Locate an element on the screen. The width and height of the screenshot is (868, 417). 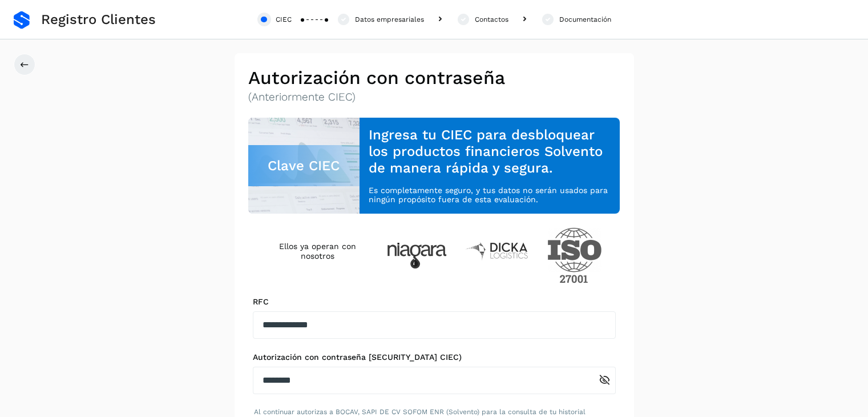
h2: Autorización con contraseña is located at coordinates (434, 77).